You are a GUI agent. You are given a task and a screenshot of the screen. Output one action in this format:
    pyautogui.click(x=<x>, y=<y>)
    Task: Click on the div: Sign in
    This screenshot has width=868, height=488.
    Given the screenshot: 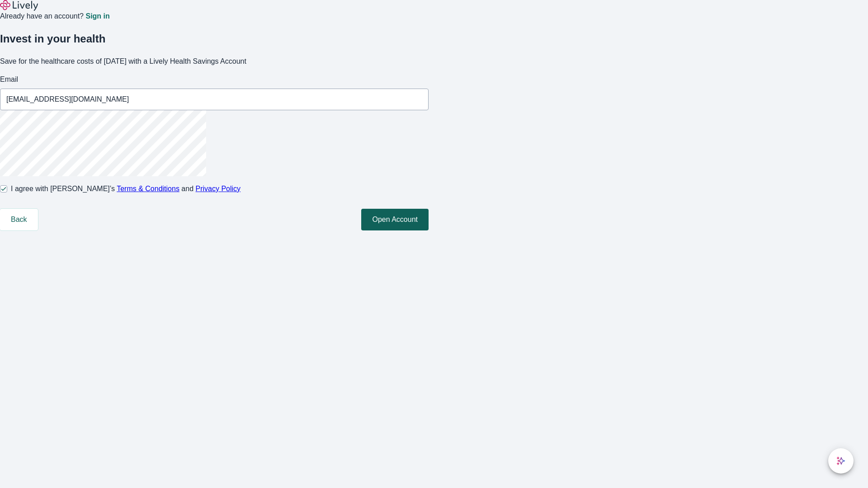 What is the action you would take?
    pyautogui.click(x=98, y=17)
    